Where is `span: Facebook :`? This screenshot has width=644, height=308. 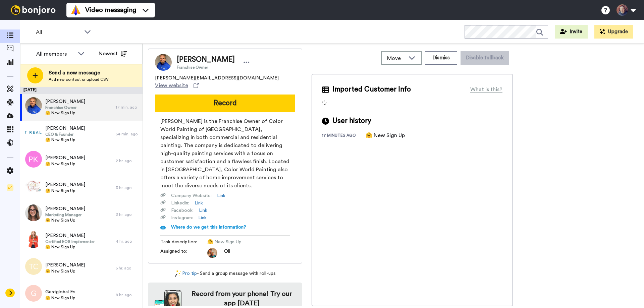
span: Facebook : is located at coordinates (182, 211).